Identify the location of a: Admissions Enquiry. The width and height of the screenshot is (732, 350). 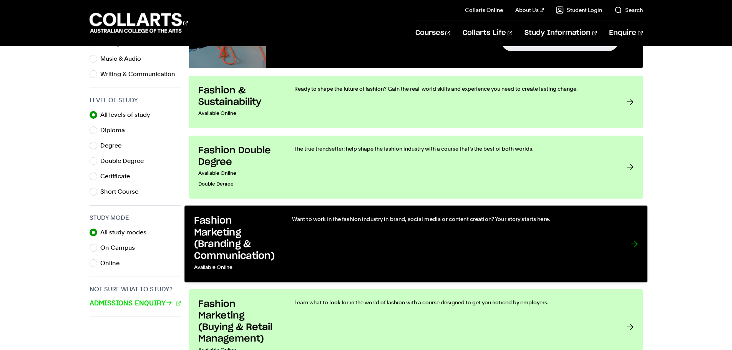
(135, 303).